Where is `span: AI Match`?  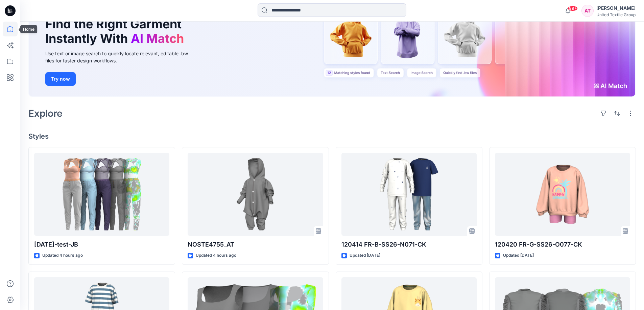 span: AI Match is located at coordinates (157, 39).